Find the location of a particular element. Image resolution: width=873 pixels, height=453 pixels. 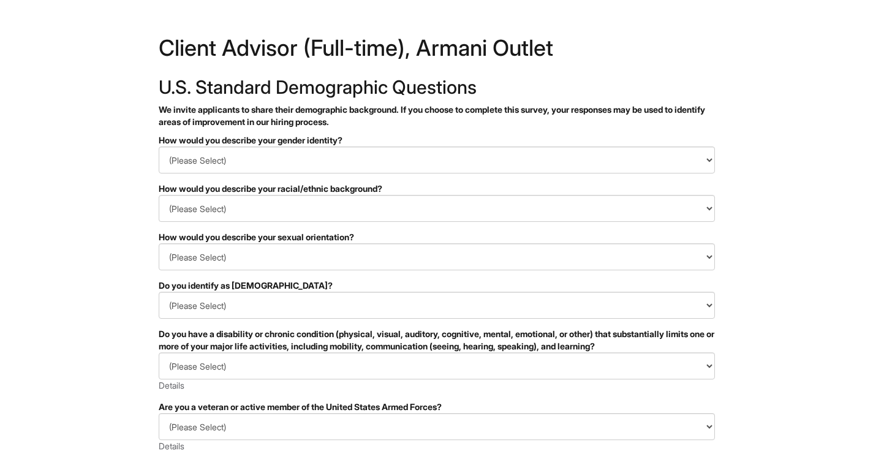

div: How would you describe your racial/ethnic background? is located at coordinates (437, 189).